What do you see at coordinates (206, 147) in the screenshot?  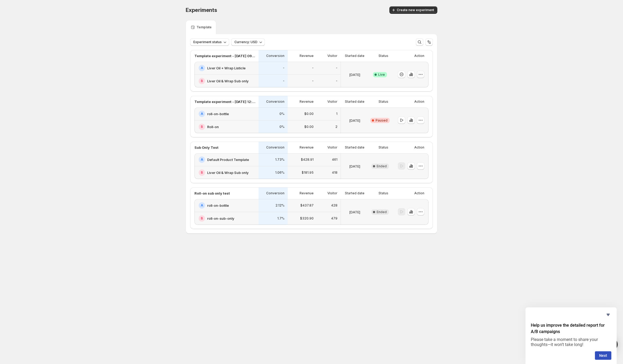 I see `p: Sub Only Test` at bounding box center [206, 147].